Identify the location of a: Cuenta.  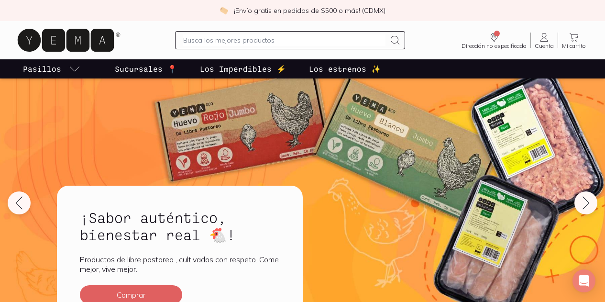
(544, 40).